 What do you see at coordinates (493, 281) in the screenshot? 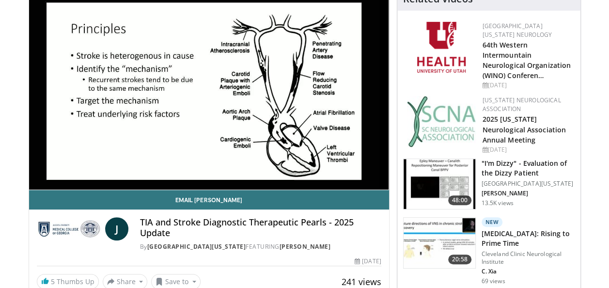
I see `p: 69 views` at bounding box center [493, 281].